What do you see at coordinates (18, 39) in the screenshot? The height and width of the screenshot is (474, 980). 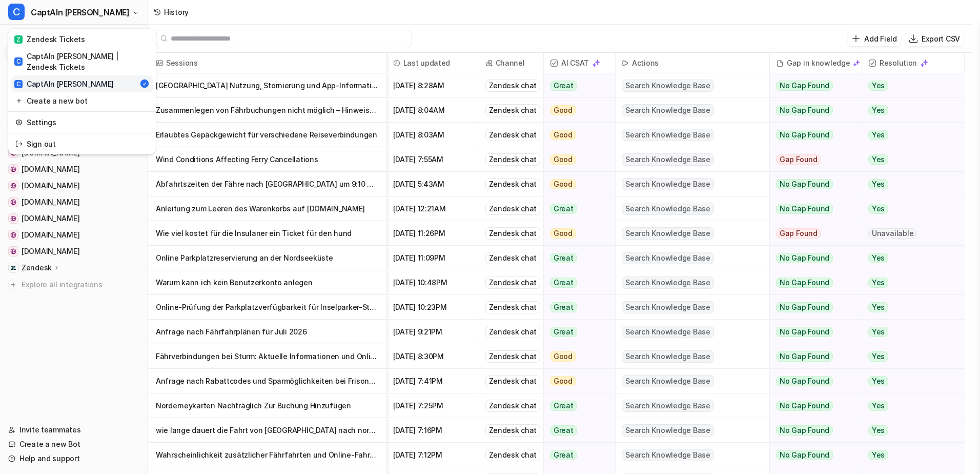 I see `span: Z` at bounding box center [18, 39].